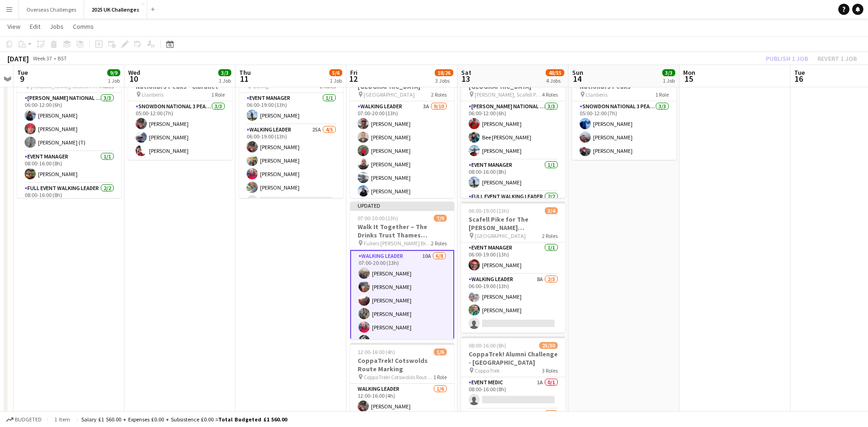 This screenshot has width=868, height=427. Describe the element at coordinates (465, 78) in the screenshot. I see `span: 13` at that location.